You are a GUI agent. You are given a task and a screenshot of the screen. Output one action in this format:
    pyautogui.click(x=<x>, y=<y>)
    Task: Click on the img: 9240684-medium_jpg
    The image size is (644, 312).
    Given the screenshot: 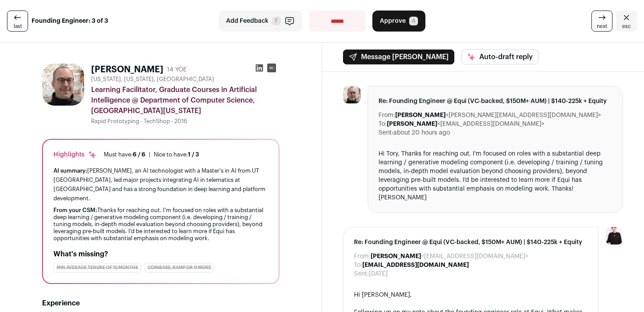 What is the action you would take?
    pyautogui.click(x=614, y=236)
    